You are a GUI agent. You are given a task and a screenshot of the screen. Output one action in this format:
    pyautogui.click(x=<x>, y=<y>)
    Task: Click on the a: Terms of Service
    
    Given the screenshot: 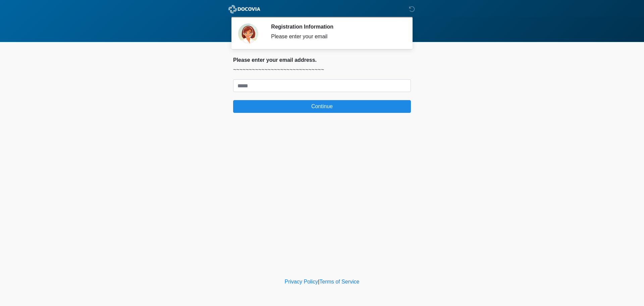 What is the action you would take?
    pyautogui.click(x=339, y=281)
    